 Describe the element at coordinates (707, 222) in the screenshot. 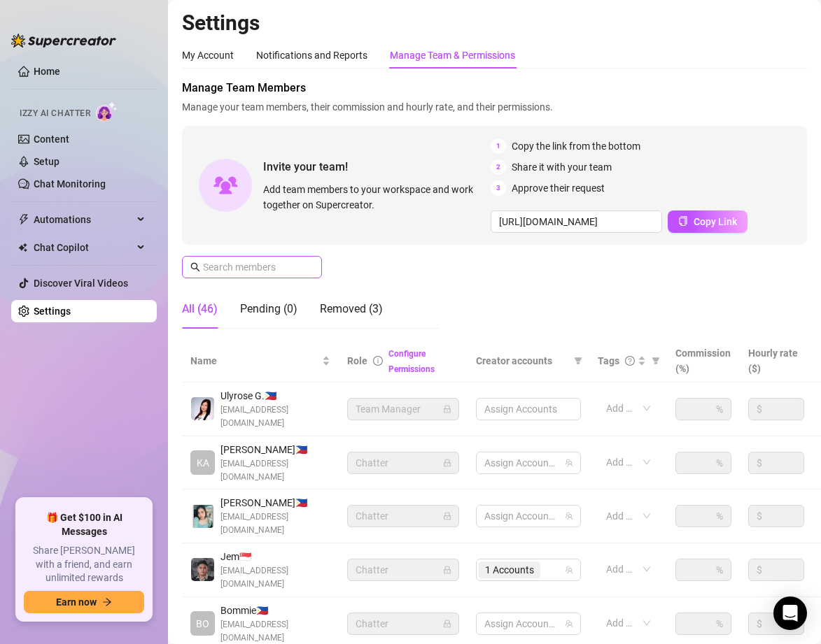

I see `button: Copy Link` at that location.